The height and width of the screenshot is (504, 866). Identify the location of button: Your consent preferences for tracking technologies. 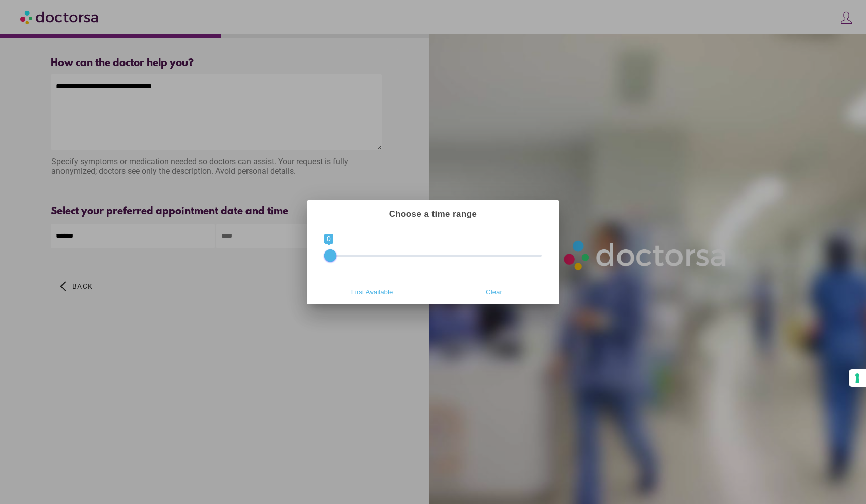
(857, 377).